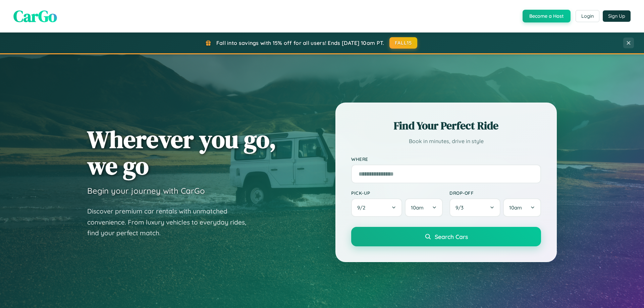 This screenshot has height=308, width=644. What do you see at coordinates (446, 126) in the screenshot?
I see `h2: Find Your Perfect Ride` at bounding box center [446, 126].